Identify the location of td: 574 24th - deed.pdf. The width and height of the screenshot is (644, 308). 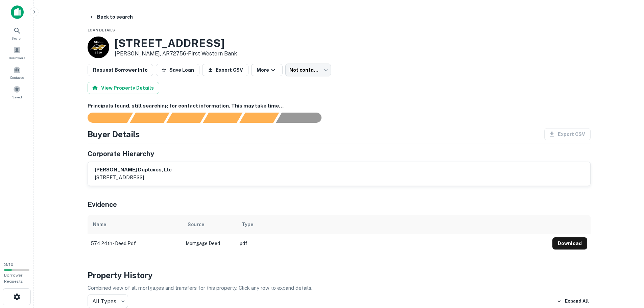
(135, 243).